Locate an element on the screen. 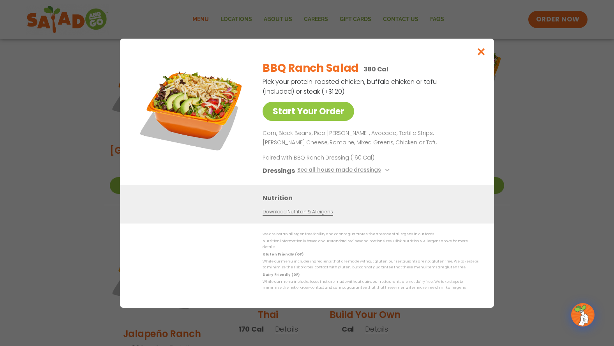  h3: Dressings is located at coordinates (279, 170).